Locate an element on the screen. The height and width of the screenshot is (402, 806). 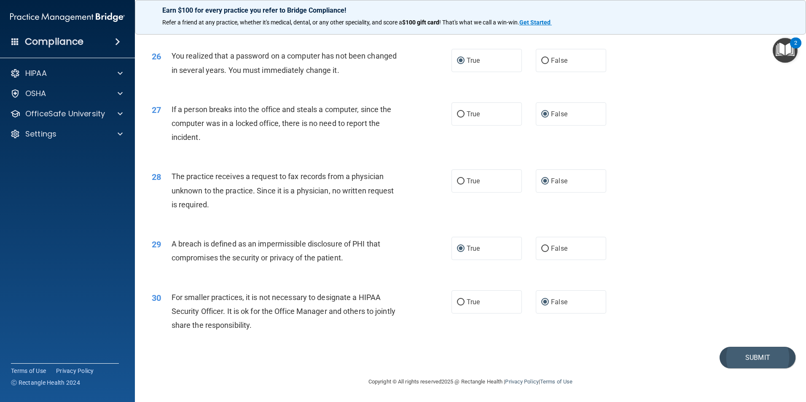
a: Settings is located at coordinates (66, 134).